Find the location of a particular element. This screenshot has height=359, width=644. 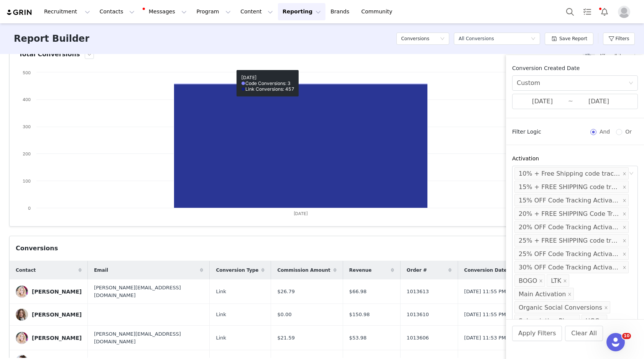

div: UGC is located at coordinates (593, 321).